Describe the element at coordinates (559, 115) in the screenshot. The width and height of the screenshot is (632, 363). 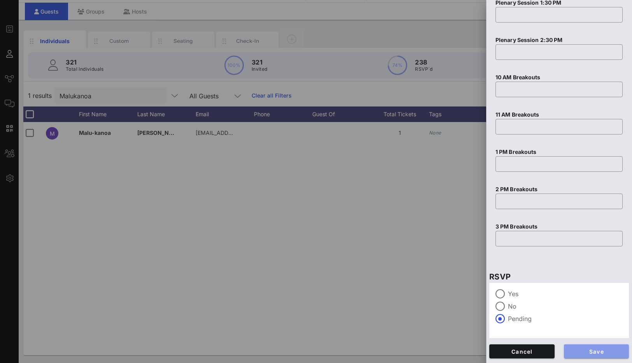
I see `p: 11 AM Breakouts` at that location.